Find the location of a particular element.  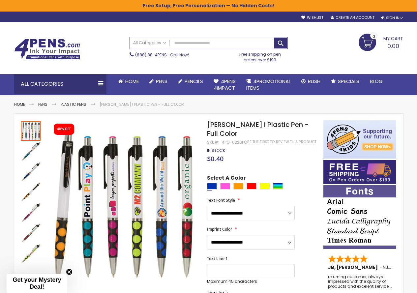

img: Free shipping on orders over $199 is located at coordinates (360, 172).